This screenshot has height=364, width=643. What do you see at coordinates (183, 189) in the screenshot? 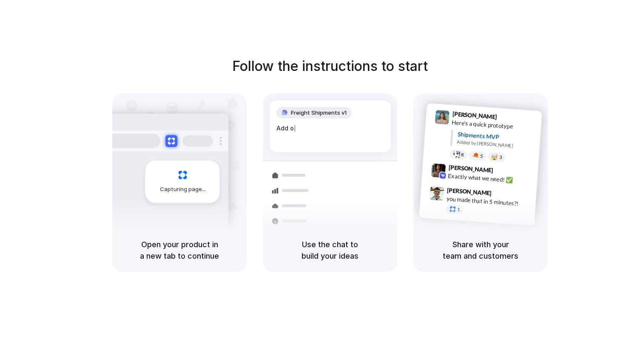
I see `span: Capturing page` at bounding box center [183, 189].